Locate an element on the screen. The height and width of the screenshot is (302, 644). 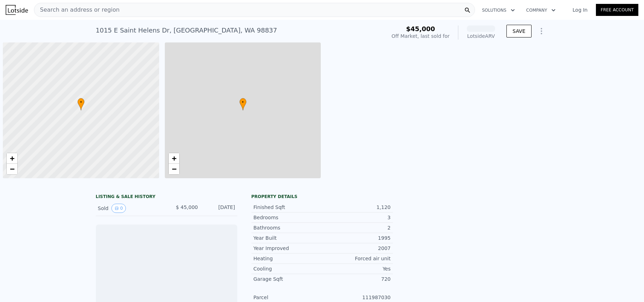
div: 1995 is located at coordinates (356, 238).